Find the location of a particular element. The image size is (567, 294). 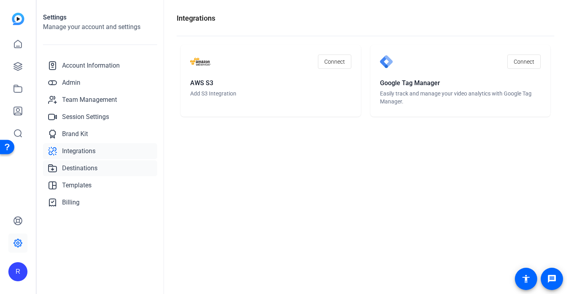

a: Destinations is located at coordinates (100, 168).